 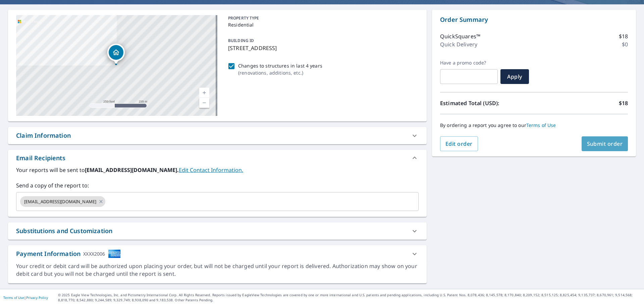 I want to click on button: Edit order, so click(x=459, y=144).